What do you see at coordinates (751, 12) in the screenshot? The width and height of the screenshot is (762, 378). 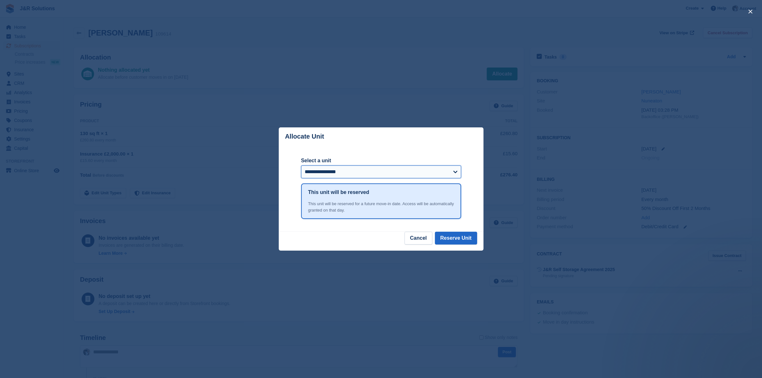 I see `button: close` at bounding box center [751, 12].